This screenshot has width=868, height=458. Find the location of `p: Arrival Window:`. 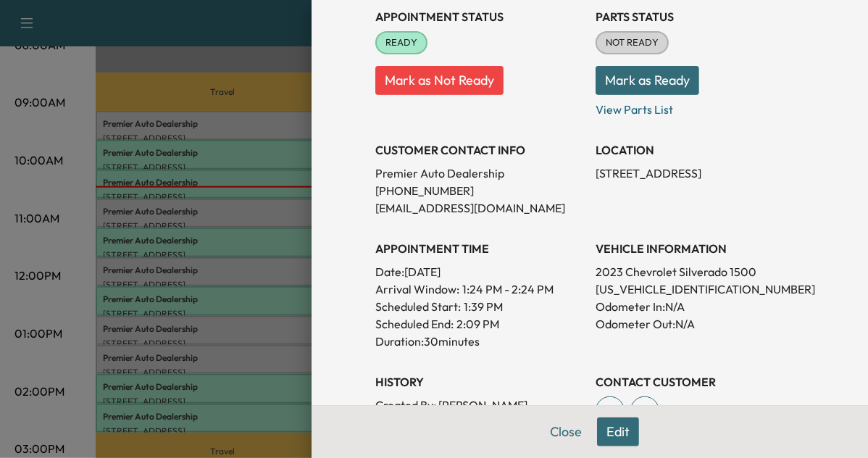

p: Arrival Window: is located at coordinates (480, 289).